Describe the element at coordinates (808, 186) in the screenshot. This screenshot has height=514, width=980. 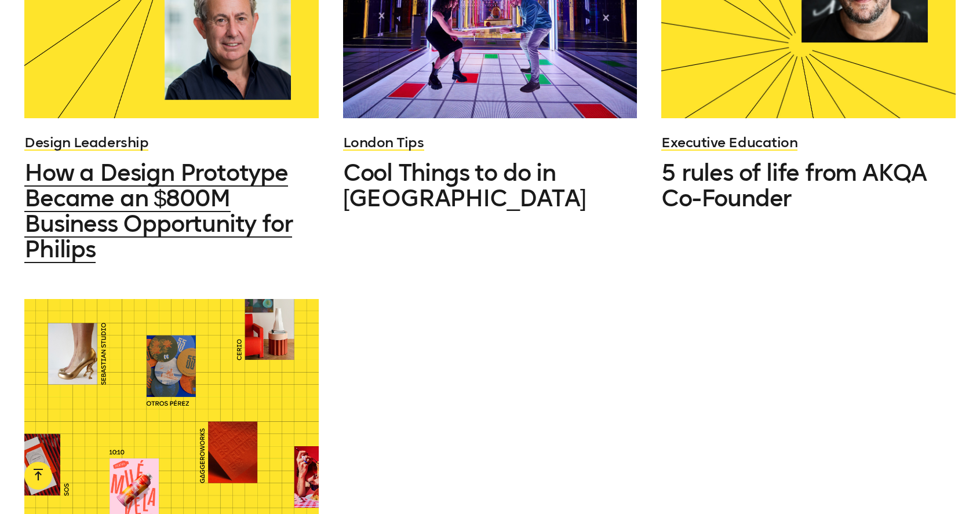
I see `a: 5 rules of life from AKQA Co-Founder` at that location.